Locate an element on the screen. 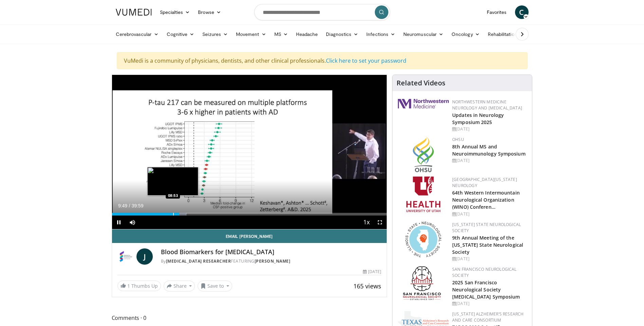 This screenshot has height=326, width=644. button: Save to is located at coordinates (215, 286).